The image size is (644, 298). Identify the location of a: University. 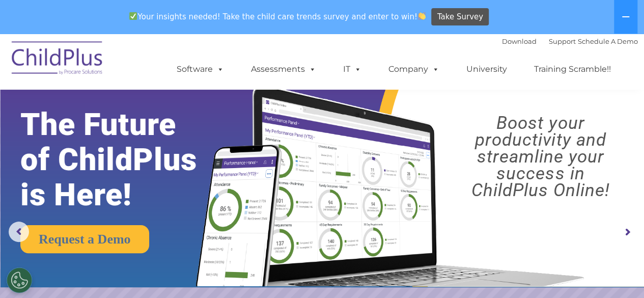
(487, 70).